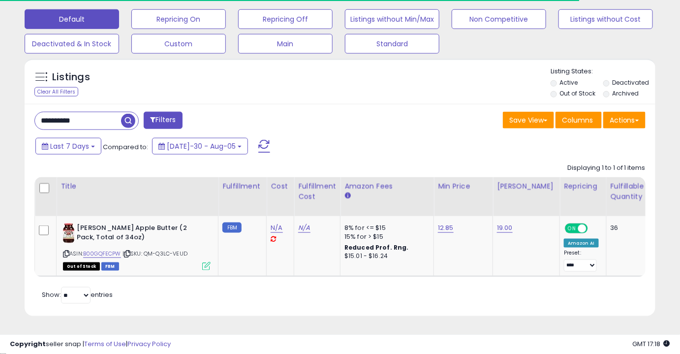 This screenshot has height=354, width=680. I want to click on button: Columns, so click(578, 120).